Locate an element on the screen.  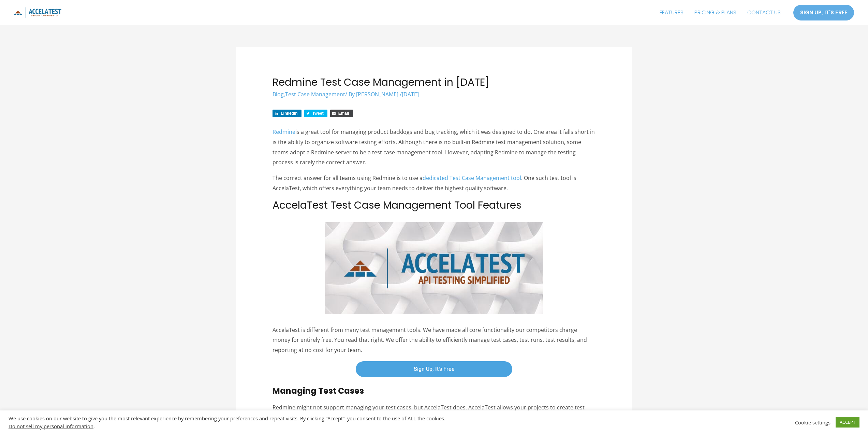
a: Share via Email is located at coordinates (341, 113).